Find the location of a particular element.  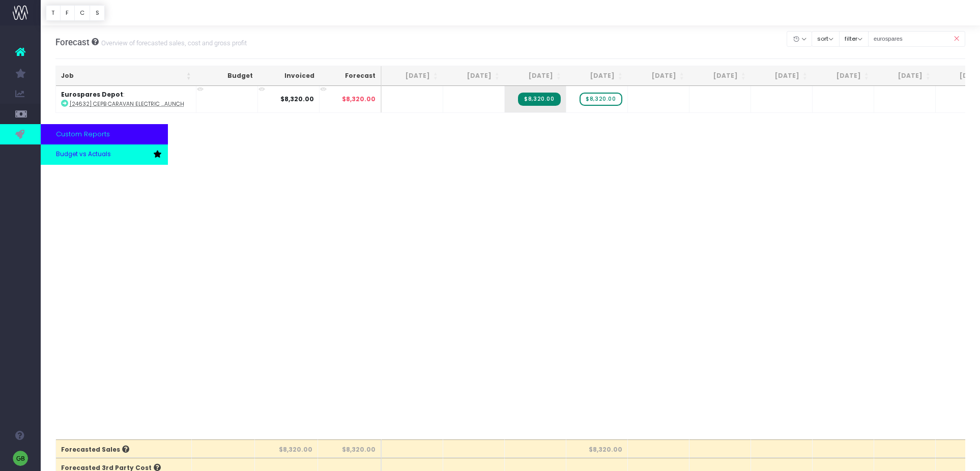

strong: $8,320.00 is located at coordinates (297, 99).